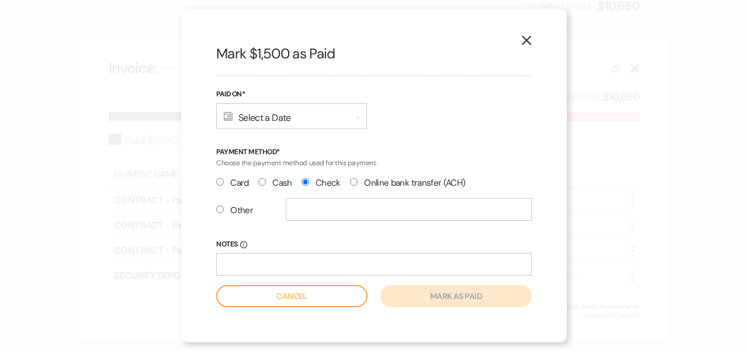  What do you see at coordinates (292, 296) in the screenshot?
I see `button: Cancel` at bounding box center [292, 296].